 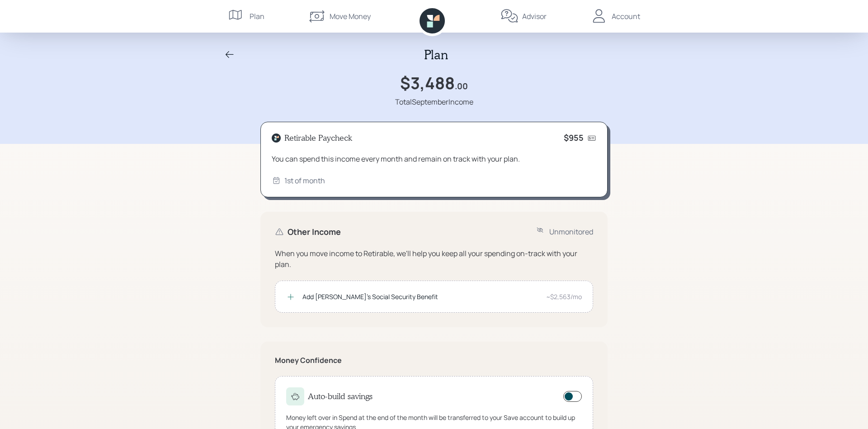 I want to click on h4: $955, so click(x=574, y=138).